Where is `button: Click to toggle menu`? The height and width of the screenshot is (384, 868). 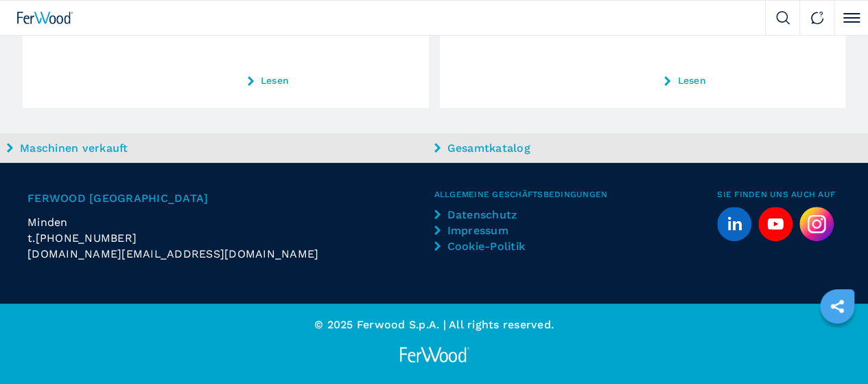 button: Click to toggle menu is located at coordinates (850, 18).